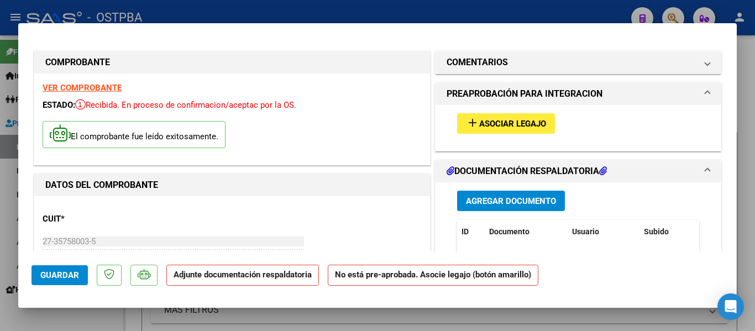  Describe the element at coordinates (513, 124) in the screenshot. I see `span: Asociar Legajo` at that location.